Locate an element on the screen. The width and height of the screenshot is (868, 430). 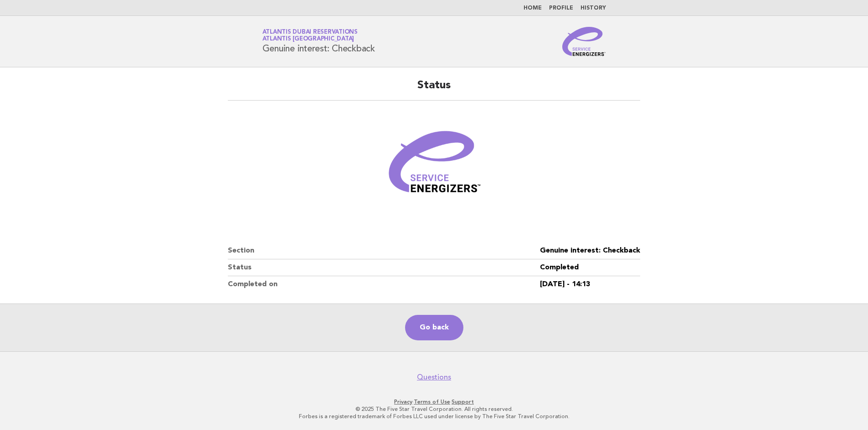
a: Questions is located at coordinates (434, 378).